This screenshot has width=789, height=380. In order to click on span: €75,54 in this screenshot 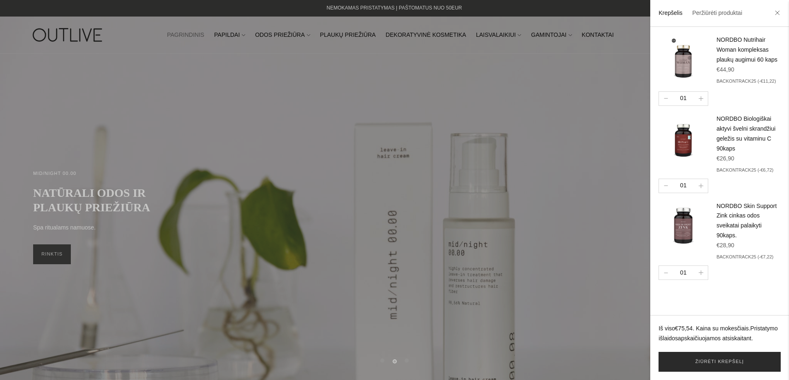, I will do `click(683, 329)`.